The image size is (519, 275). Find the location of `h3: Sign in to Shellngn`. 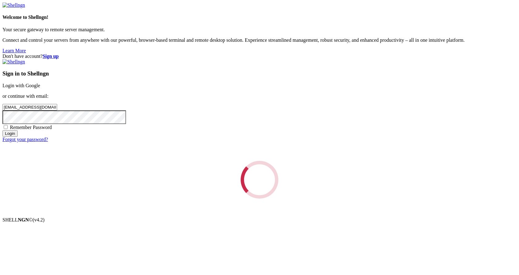

h3: Sign in to Shellngn is located at coordinates (259, 74).